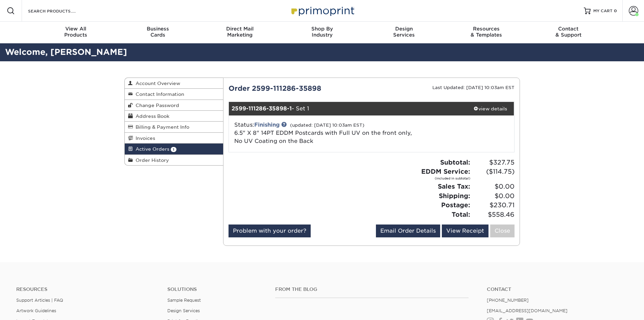 The image size is (644, 320). I want to click on a: Problem with your order?, so click(269, 231).